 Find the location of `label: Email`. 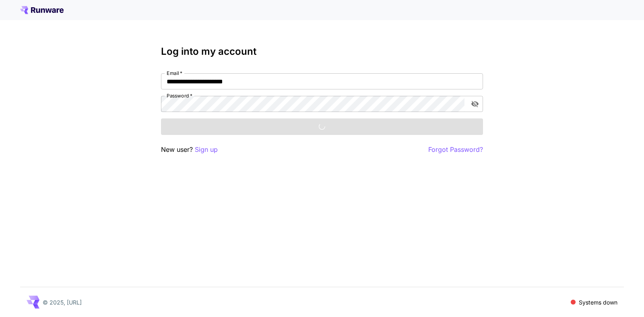

label: Email is located at coordinates (174, 73).